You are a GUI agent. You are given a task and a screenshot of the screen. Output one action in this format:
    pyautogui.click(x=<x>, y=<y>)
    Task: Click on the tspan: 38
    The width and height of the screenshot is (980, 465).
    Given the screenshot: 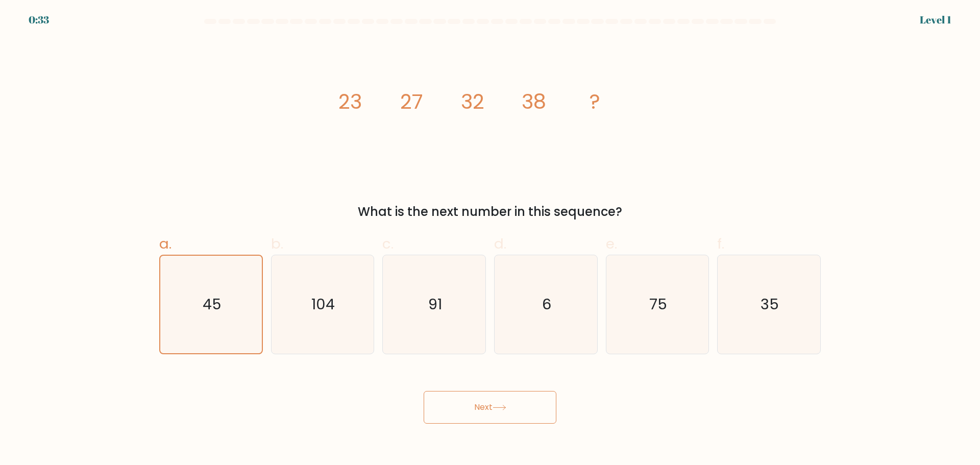 What is the action you would take?
    pyautogui.click(x=534, y=101)
    